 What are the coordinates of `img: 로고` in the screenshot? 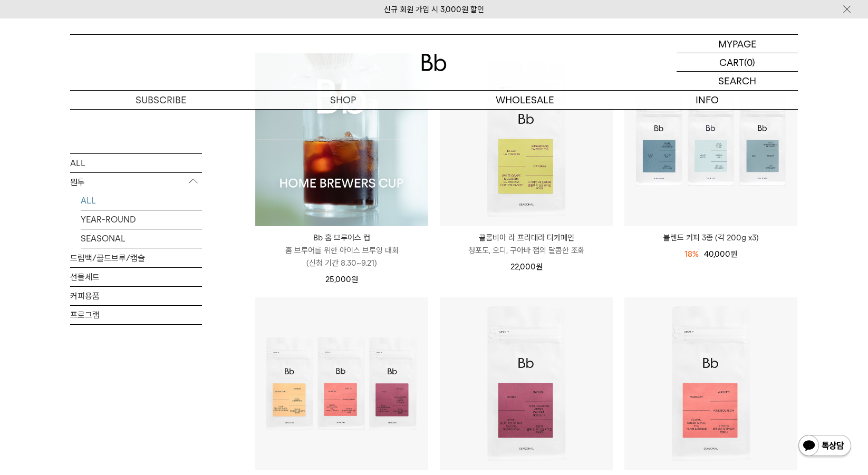 It's located at (434, 62).